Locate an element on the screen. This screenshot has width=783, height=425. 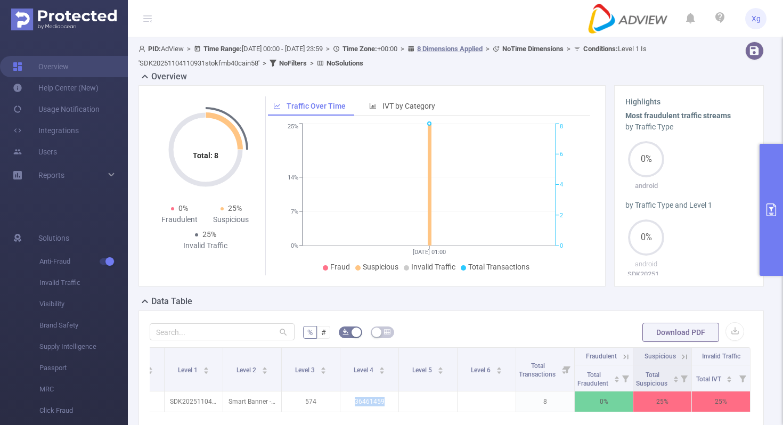
tspan: 7% is located at coordinates (295, 212).